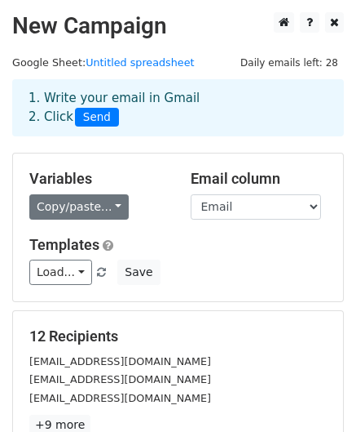 Image resolution: width=356 pixels, height=432 pixels. Describe the element at coordinates (64, 244) in the screenshot. I see `a: Templates` at that location.